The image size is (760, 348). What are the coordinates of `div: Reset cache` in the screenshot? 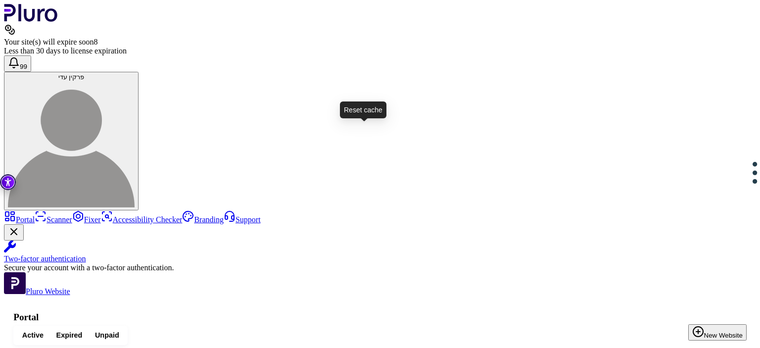 It's located at (363, 110).